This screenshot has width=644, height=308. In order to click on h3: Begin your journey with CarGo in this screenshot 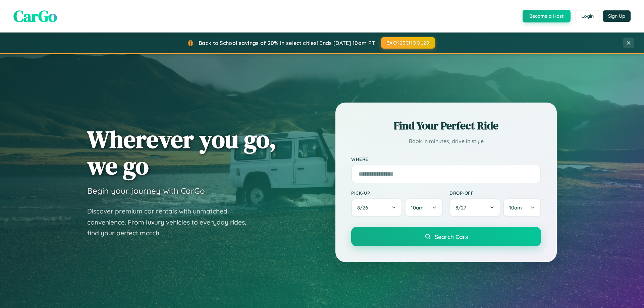, I will do `click(146, 191)`.